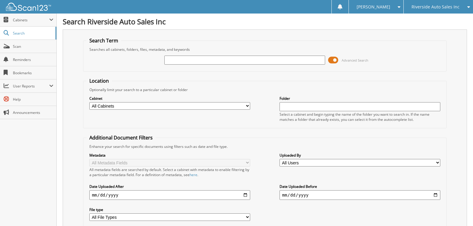  Describe the element at coordinates (170, 195) in the screenshot. I see `input: start` at that location.